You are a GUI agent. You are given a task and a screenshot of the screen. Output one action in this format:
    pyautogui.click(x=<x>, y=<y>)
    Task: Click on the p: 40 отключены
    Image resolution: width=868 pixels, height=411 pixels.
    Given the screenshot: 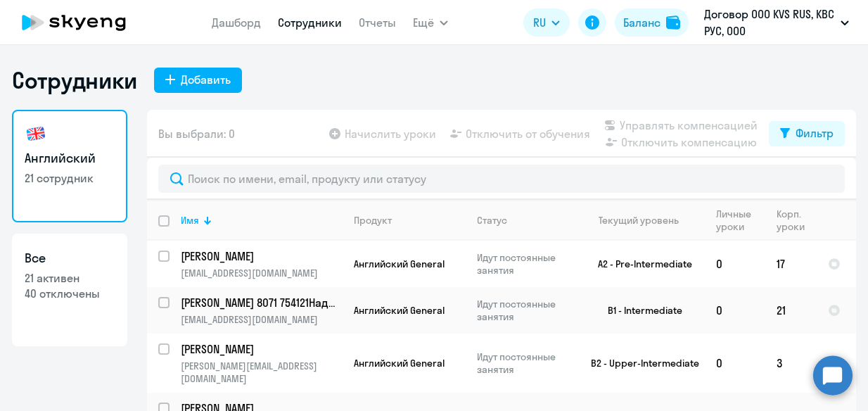 What is the action you would take?
    pyautogui.click(x=70, y=293)
    